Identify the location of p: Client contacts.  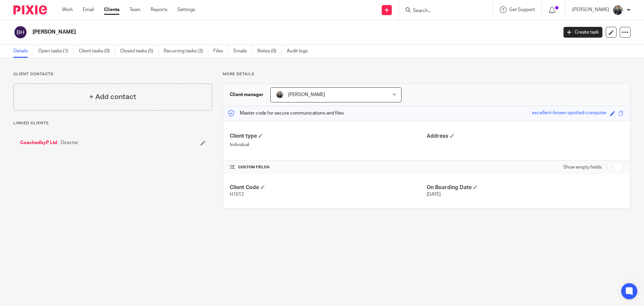
(113, 74).